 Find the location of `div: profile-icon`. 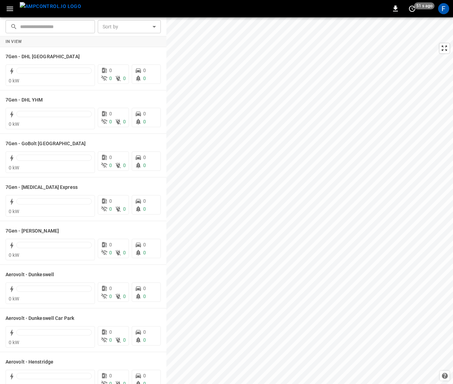

div: profile-icon is located at coordinates (443, 9).